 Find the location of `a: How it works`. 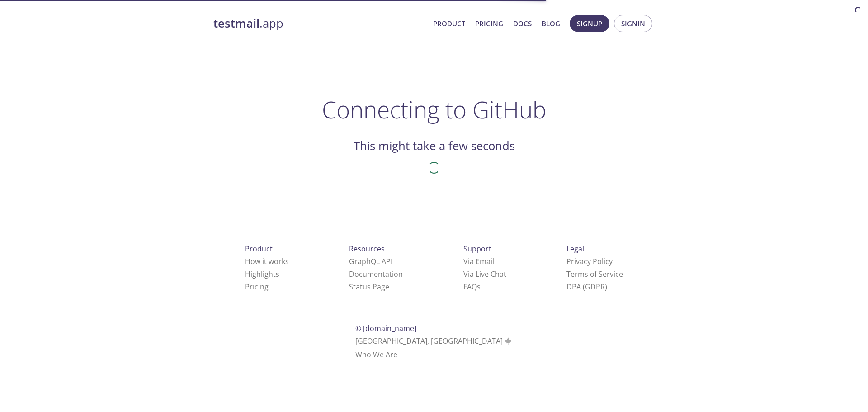

a: How it works is located at coordinates (266, 261).